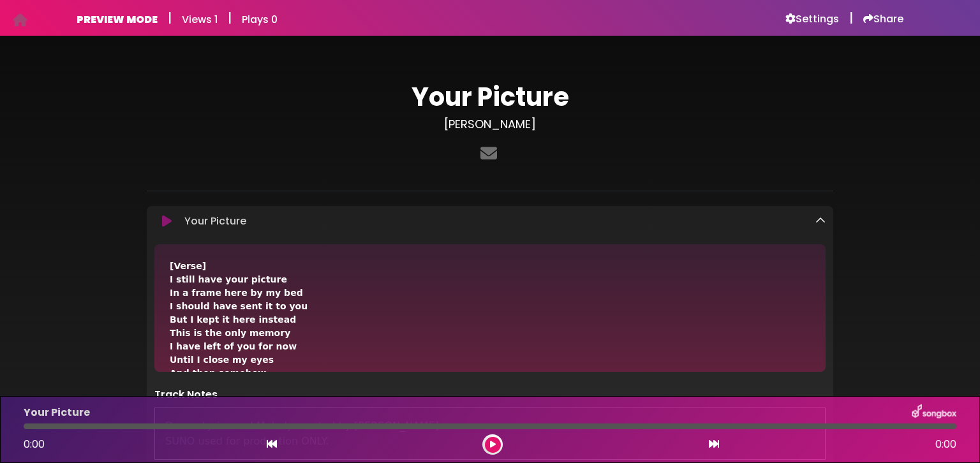  I want to click on h6: Plays 0, so click(260, 19).